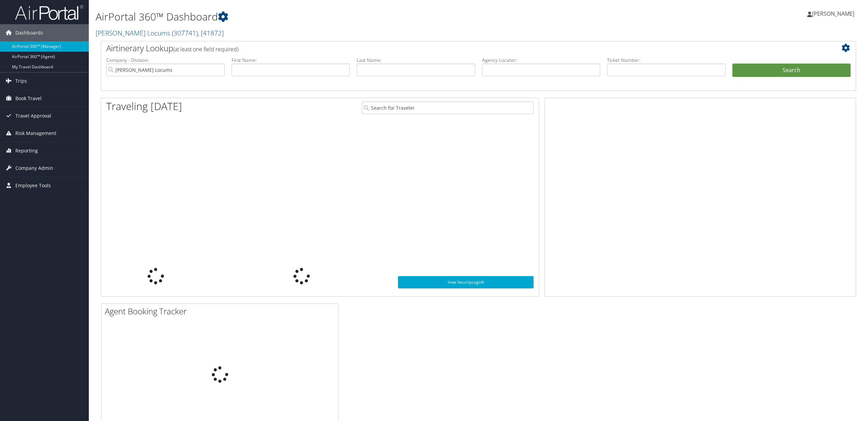 Image resolution: width=868 pixels, height=421 pixels. Describe the element at coordinates (541, 60) in the screenshot. I see `label: Agency Locator:` at that location.